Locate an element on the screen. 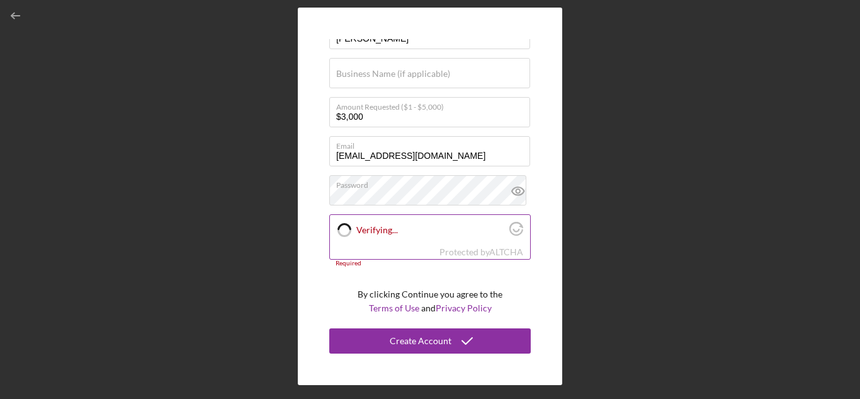  label: Email is located at coordinates (433, 144).